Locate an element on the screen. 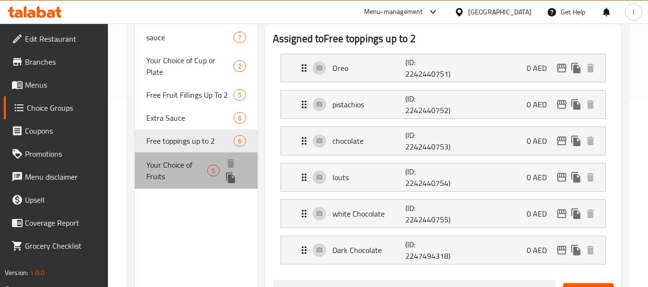  div: Your Choice of Fruits5deleteduplicate is located at coordinates (196, 171).